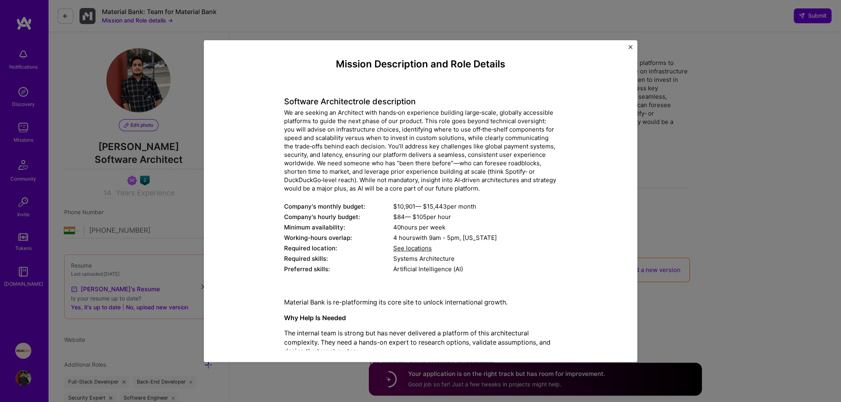 This screenshot has height=402, width=841. What do you see at coordinates (420, 342) in the screenshot?
I see `p: The internal team is strong but has never delivered a platform of this architectural complexity. ...` at bounding box center [420, 342].